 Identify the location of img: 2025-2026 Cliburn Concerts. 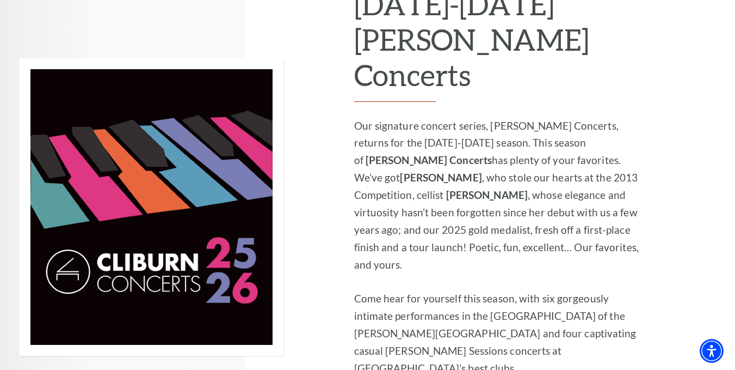
(151, 207).